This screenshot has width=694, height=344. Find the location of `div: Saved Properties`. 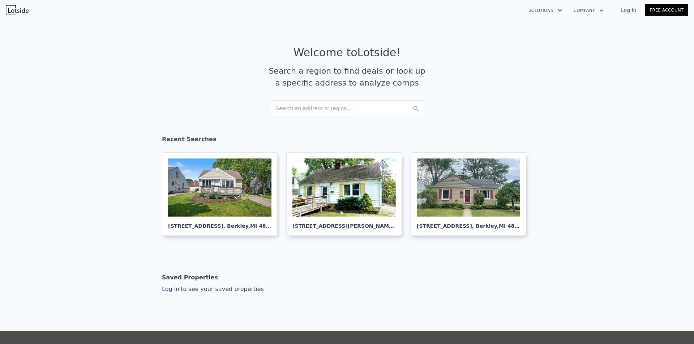

div: Saved Properties is located at coordinates (190, 278).